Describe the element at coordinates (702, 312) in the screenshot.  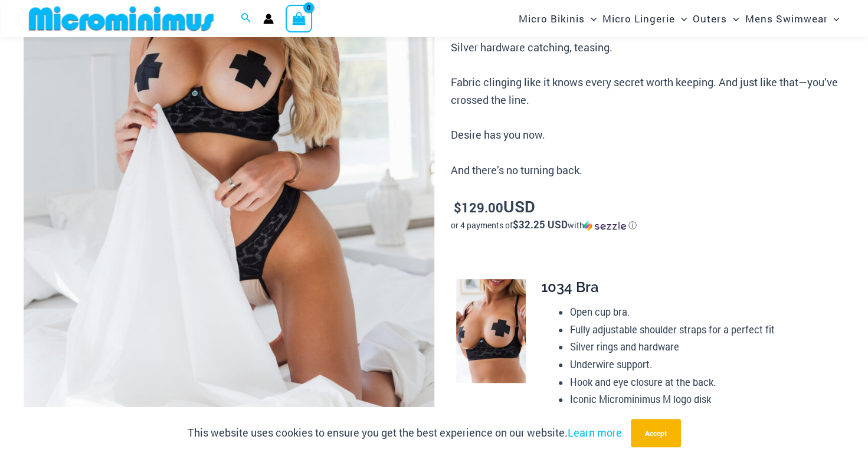
I see `li: Open cup bra.` at that location.